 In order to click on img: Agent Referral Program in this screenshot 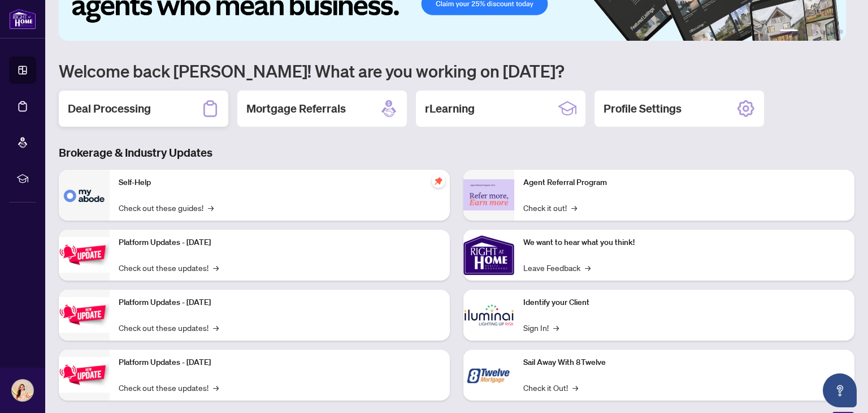, I will do `click(489, 194)`.